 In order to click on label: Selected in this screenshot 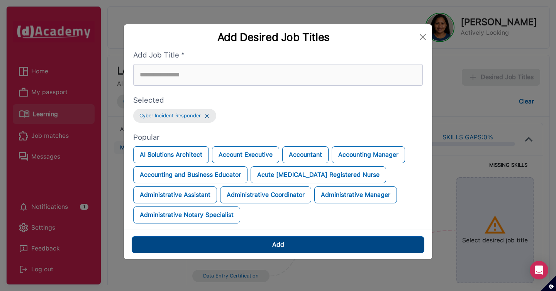, I will do `click(278, 100)`.